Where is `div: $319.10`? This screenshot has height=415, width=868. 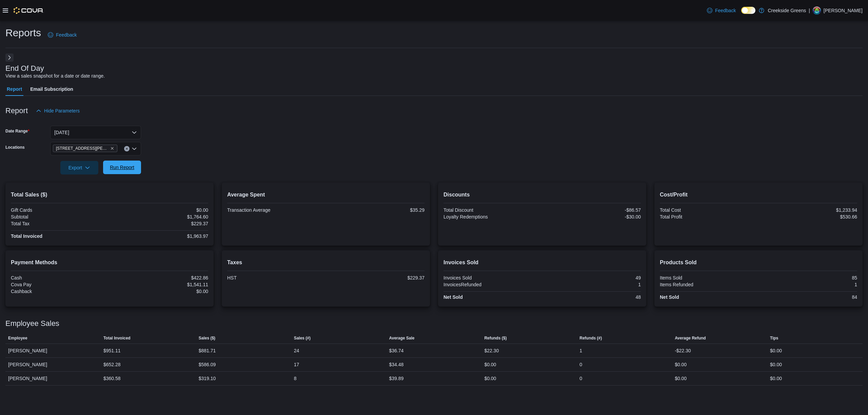
div: $319.10 is located at coordinates (207, 379).